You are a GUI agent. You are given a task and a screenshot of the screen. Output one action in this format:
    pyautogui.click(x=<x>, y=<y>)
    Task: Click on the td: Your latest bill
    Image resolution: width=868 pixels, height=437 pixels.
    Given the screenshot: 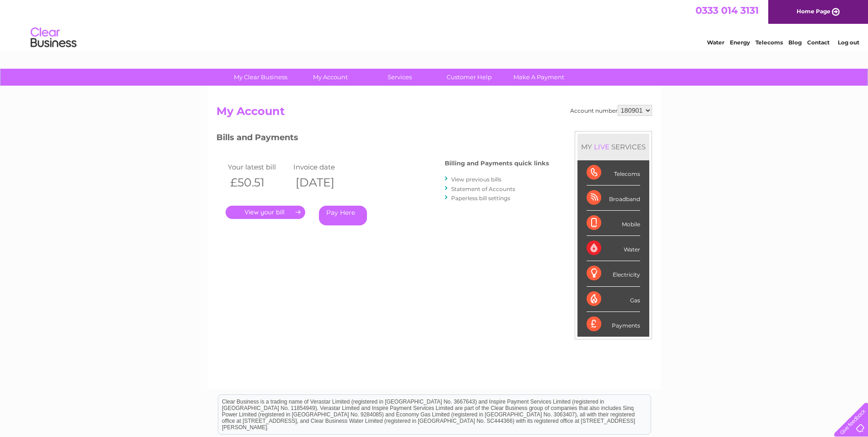 What is the action you would take?
    pyautogui.click(x=259, y=167)
    